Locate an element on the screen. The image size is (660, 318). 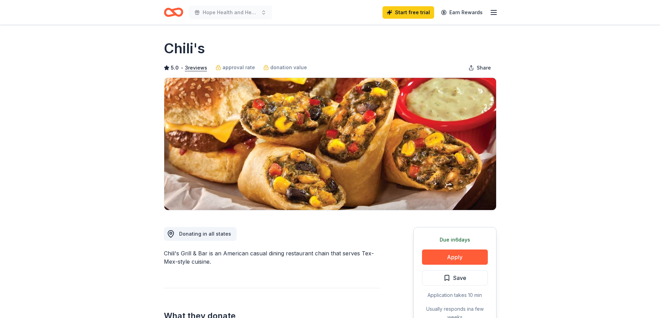
span: 5.0 is located at coordinates (175, 68).